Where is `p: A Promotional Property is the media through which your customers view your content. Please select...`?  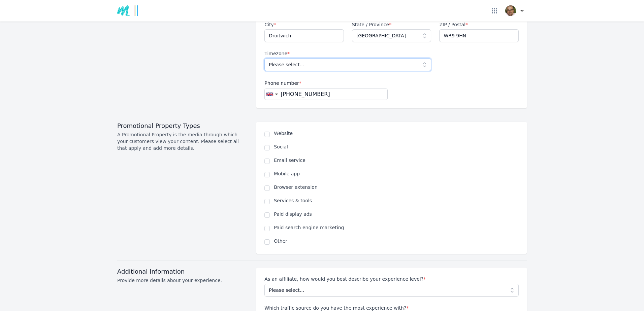 p: A Promotional Property is the media through which your customers view your content. Please select... is located at coordinates (183, 141).